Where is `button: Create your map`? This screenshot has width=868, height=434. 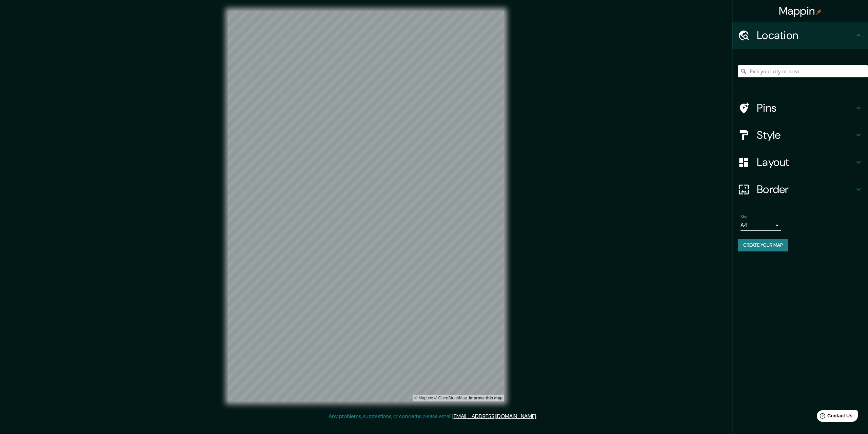 button: Create your map is located at coordinates (763, 245).